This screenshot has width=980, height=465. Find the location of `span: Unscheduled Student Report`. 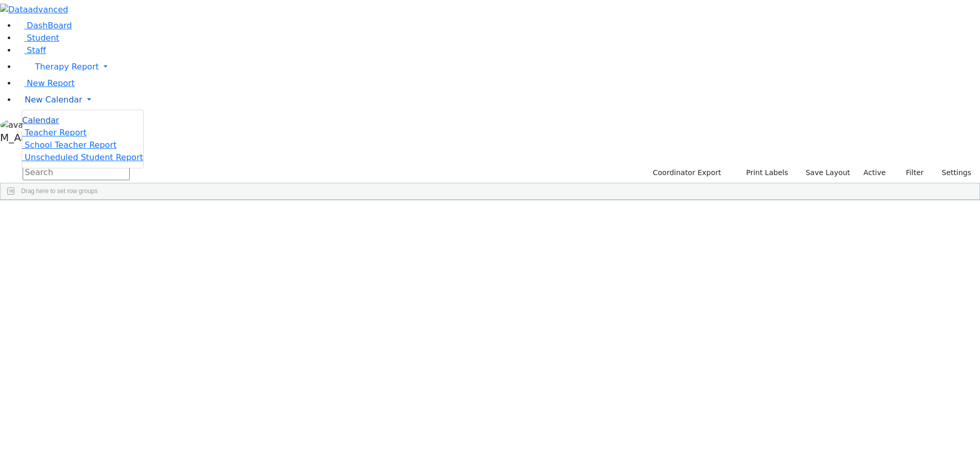

span: Unscheduled Student Report is located at coordinates (84, 157).